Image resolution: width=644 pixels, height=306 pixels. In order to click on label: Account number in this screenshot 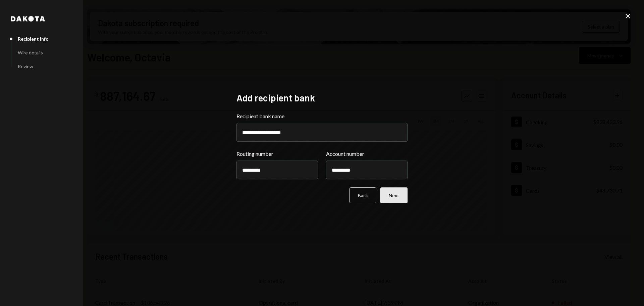, I will do `click(367, 154)`.